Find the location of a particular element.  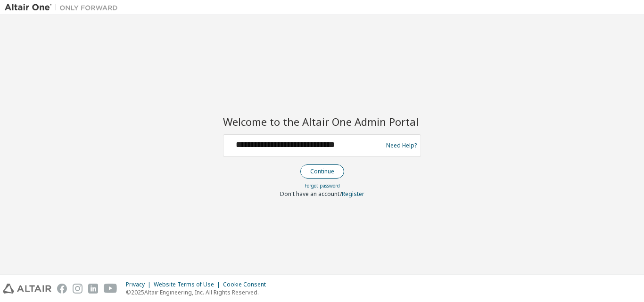

img: youtube.svg is located at coordinates (110, 288).